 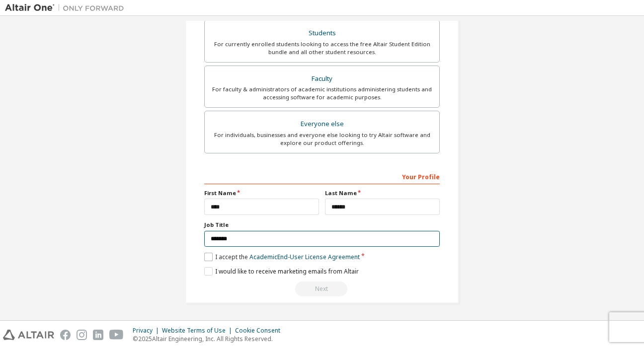 I want to click on div: For currently enrolled students looking to access the free Altair Student Edition bundle and all ..., so click(x=322, y=48).